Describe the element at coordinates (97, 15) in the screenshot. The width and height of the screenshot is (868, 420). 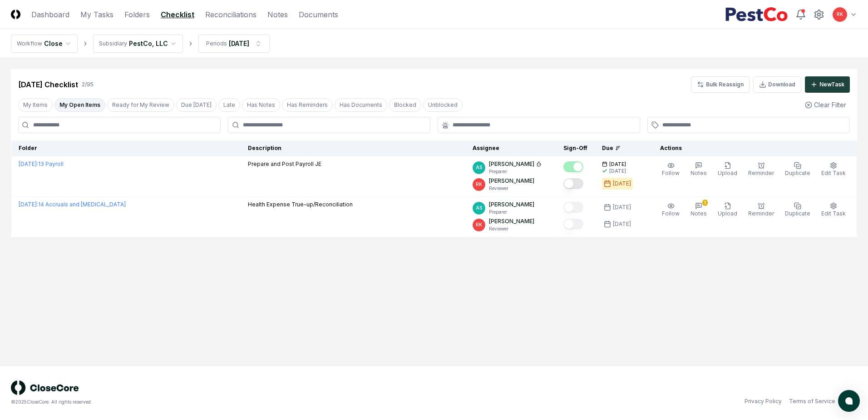
I see `a: My Tasks` at that location.